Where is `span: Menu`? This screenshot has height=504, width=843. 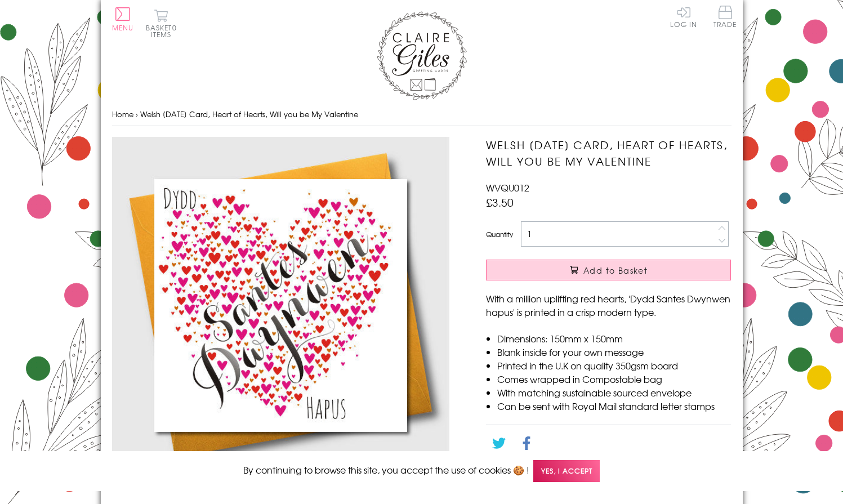
span: Menu is located at coordinates (123, 27).